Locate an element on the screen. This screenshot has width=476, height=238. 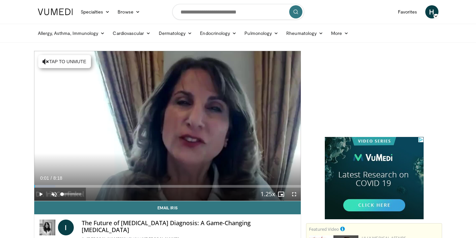
button: Play is located at coordinates (41, 194).